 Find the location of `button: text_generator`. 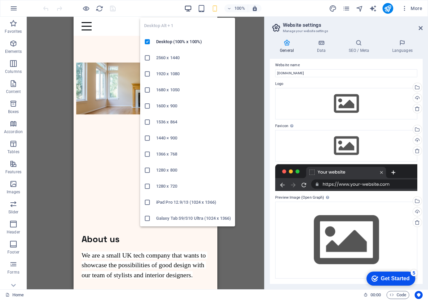

button: text_generator is located at coordinates (373, 8).